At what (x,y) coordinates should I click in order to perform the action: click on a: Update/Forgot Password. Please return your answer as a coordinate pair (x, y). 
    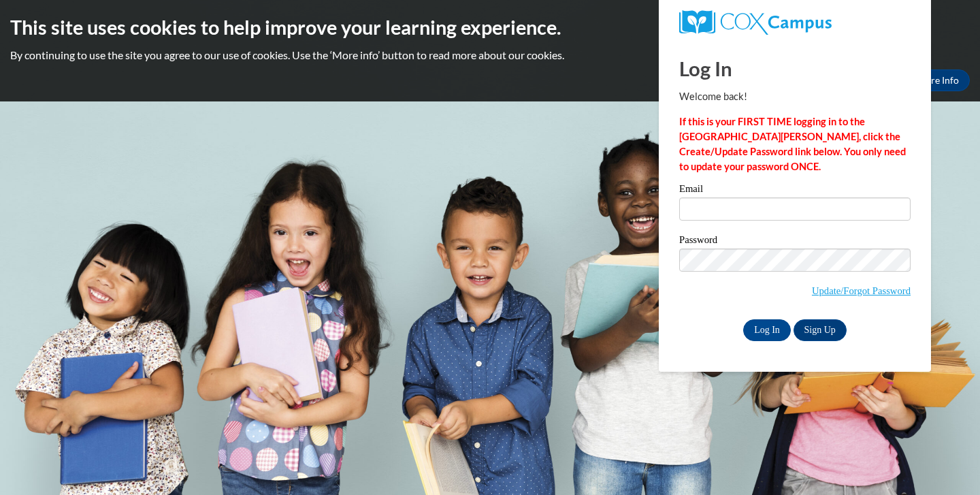
    Looking at the image, I should click on (861, 290).